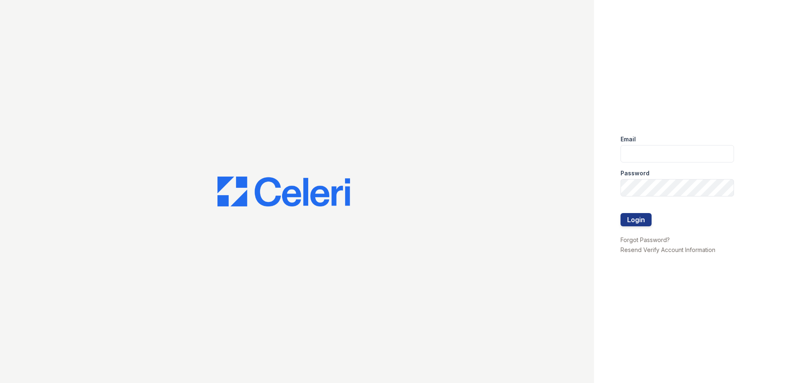 This screenshot has height=383, width=792. What do you see at coordinates (668, 249) in the screenshot?
I see `a: Resend Verify Account Information` at bounding box center [668, 249].